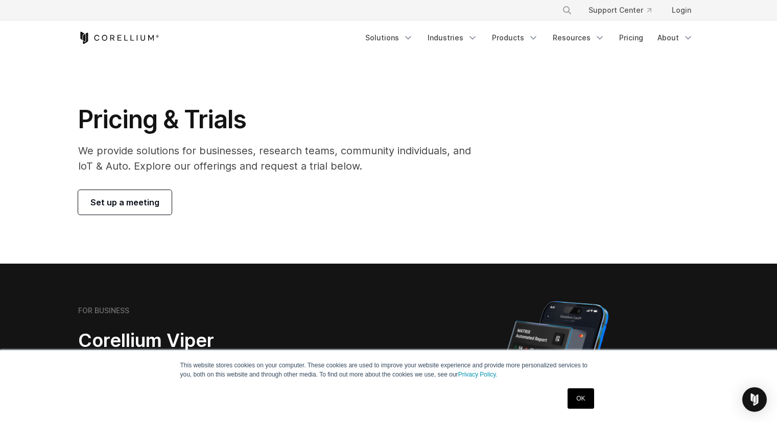 This screenshot has width=777, height=422. Describe the element at coordinates (389, 38) in the screenshot. I see `a: Solutions` at that location.